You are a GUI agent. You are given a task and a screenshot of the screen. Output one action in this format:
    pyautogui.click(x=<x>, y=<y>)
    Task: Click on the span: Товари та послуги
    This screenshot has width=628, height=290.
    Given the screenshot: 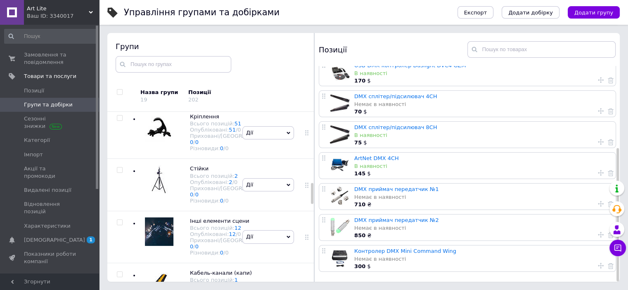 What is the action you would take?
    pyautogui.click(x=50, y=76)
    